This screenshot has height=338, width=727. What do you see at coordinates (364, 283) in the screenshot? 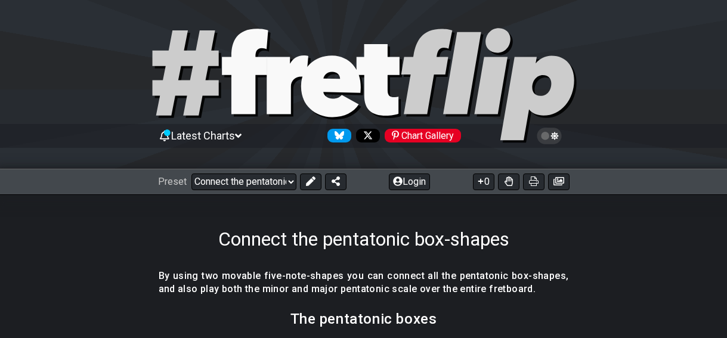
I see `h4: By using two movable five-note-shapes you can connect all the pentatonic box-shapes, and also pla...` at bounding box center [364, 283].